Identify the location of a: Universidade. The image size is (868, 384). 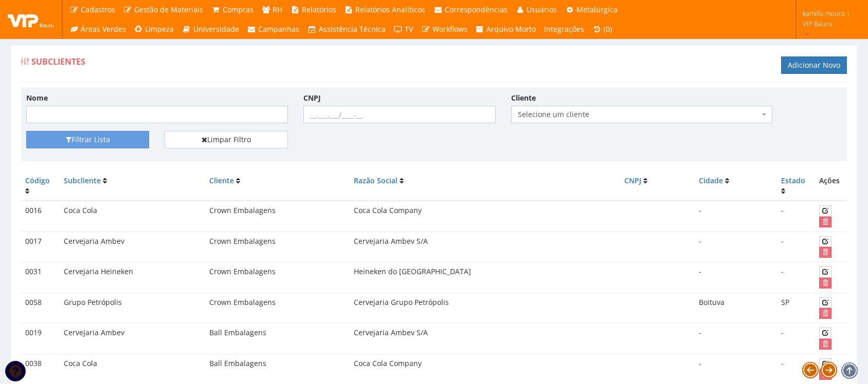
(211, 29).